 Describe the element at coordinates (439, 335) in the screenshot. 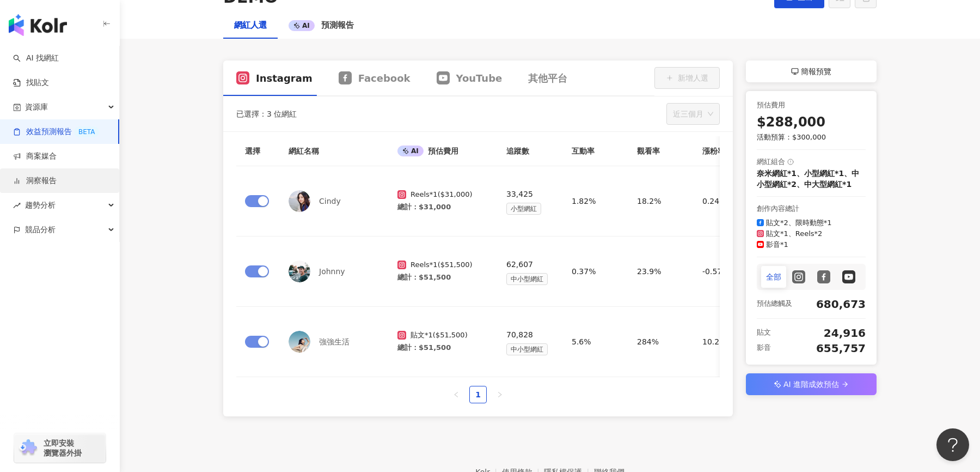

I see `span: 貼文 * 1 ( $51,500 )` at that location.